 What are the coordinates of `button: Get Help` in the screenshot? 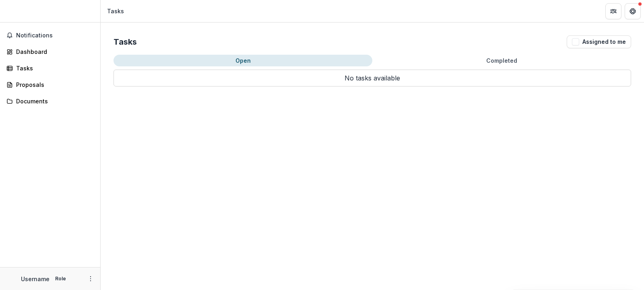 It's located at (633, 11).